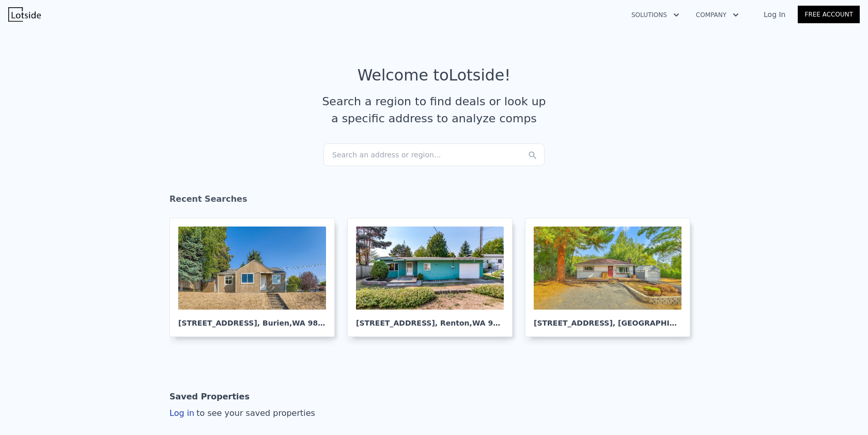 Image resolution: width=868 pixels, height=435 pixels. I want to click on a: Free Account, so click(829, 15).